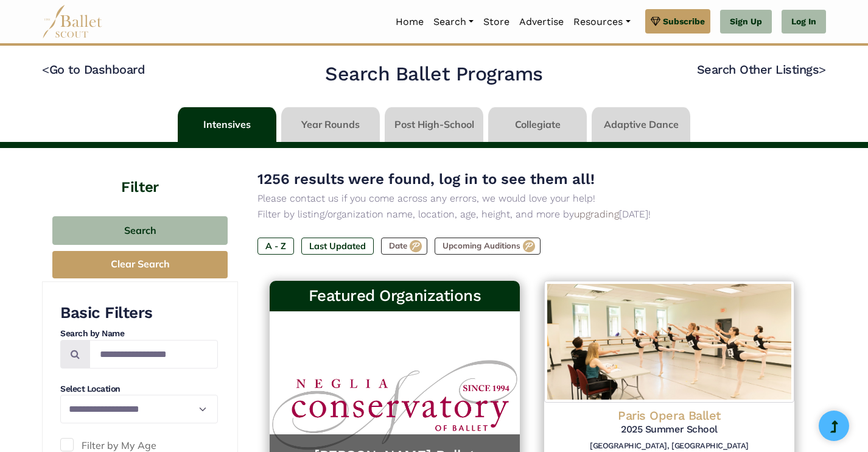  What do you see at coordinates (669, 416) in the screenshot?
I see `h4: Paris Opera Ballet` at bounding box center [669, 416].